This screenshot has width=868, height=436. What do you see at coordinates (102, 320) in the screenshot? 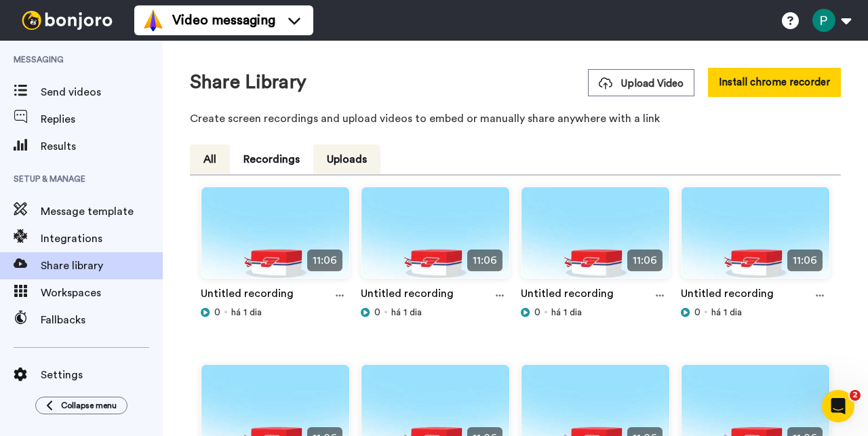
I see `span: Fallbacks` at bounding box center [102, 320].